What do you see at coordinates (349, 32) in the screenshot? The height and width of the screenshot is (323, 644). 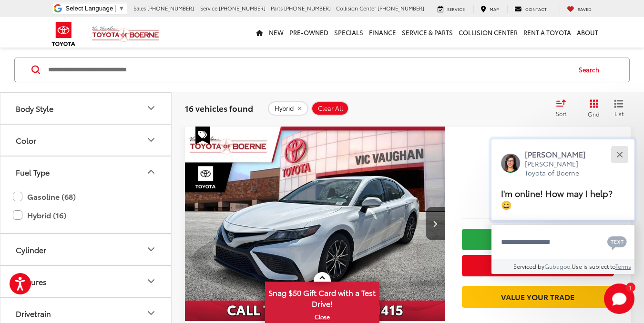 I see `a: Specials` at bounding box center [349, 32].